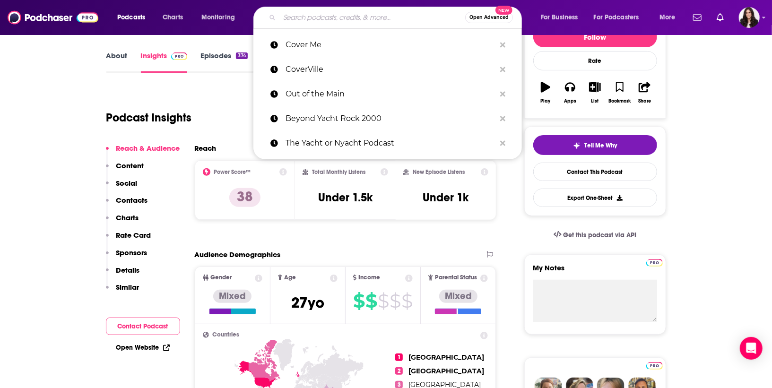 The image size is (772, 388). I want to click on p: Rate Card, so click(134, 235).